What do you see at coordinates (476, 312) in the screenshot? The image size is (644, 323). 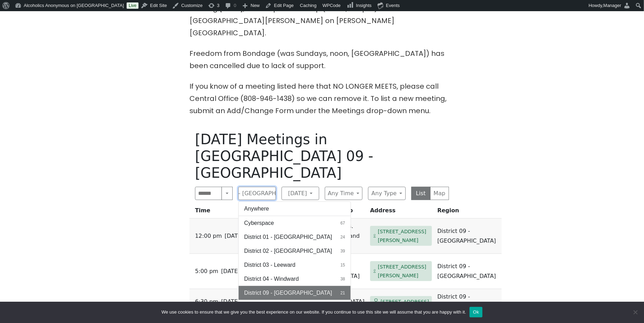 I see `button: Ok` at bounding box center [476, 312].